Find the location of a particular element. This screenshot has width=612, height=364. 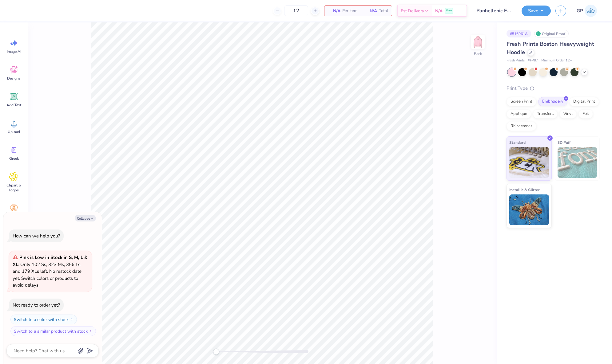

span: Add Text is located at coordinates (14, 105).